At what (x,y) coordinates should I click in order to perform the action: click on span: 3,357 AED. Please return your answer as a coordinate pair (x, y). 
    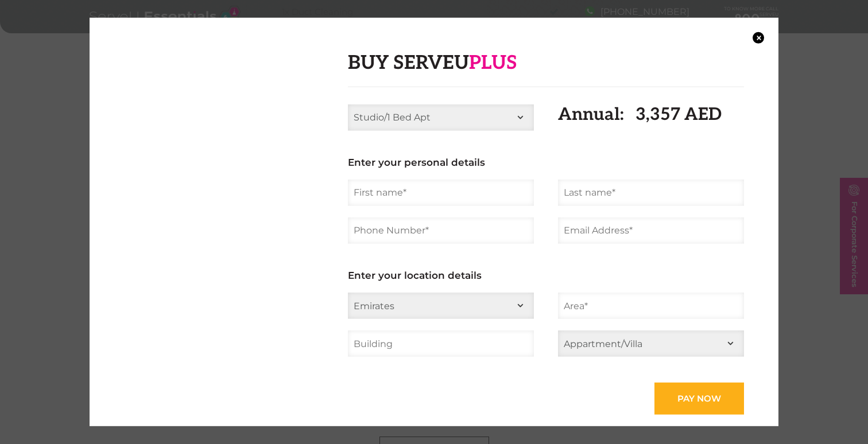
    Looking at the image, I should click on (673, 114).